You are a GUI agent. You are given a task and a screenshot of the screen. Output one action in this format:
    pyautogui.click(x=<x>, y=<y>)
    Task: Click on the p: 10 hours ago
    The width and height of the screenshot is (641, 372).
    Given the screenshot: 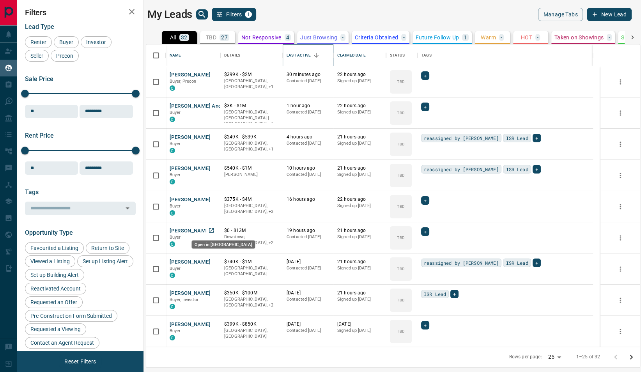 What is the action you would take?
    pyautogui.click(x=308, y=168)
    